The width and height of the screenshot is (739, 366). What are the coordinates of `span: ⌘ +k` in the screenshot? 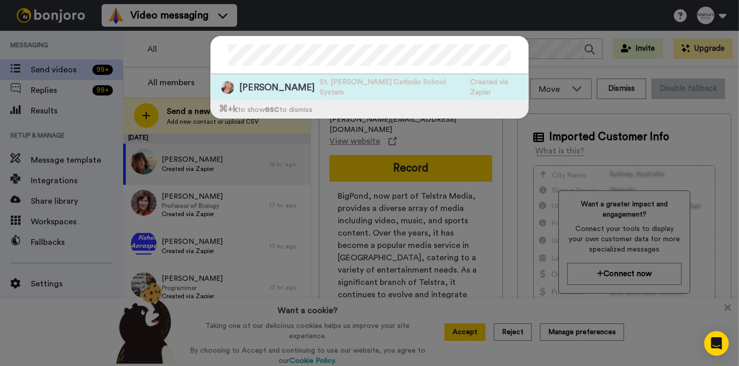 It's located at (228, 109).